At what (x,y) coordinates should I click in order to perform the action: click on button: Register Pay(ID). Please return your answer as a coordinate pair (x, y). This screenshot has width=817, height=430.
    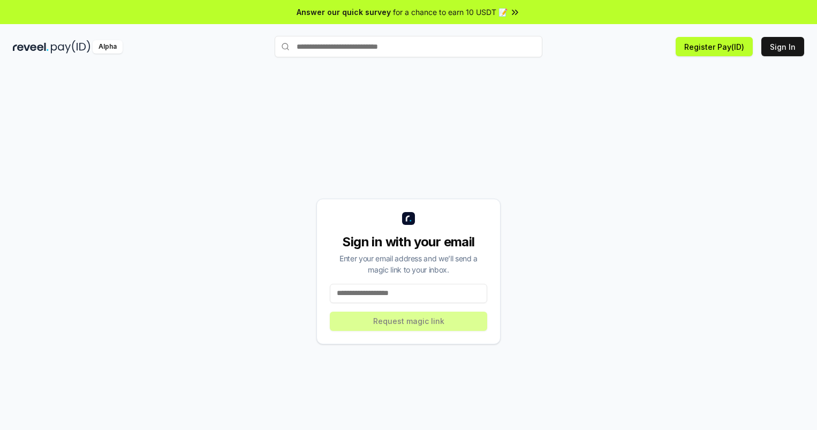
    Looking at the image, I should click on (715, 47).